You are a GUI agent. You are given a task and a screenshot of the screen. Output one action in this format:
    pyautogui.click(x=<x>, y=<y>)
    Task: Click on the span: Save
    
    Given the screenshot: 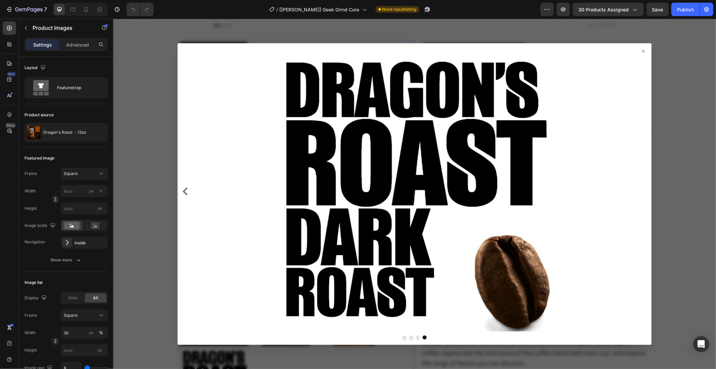 What is the action you would take?
    pyautogui.click(x=657, y=9)
    